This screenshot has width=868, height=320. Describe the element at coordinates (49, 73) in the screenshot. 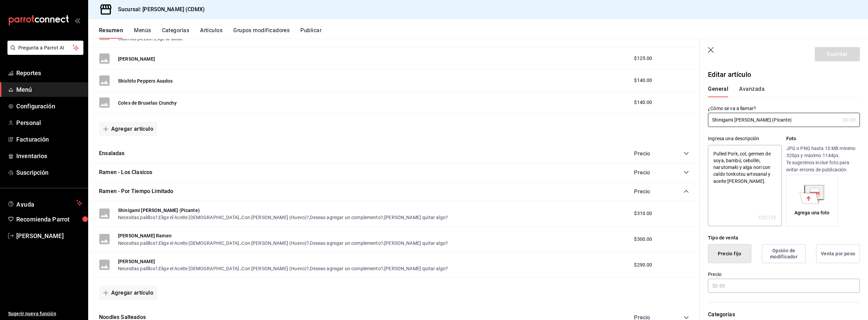

I see `span: Reportes` at that location.